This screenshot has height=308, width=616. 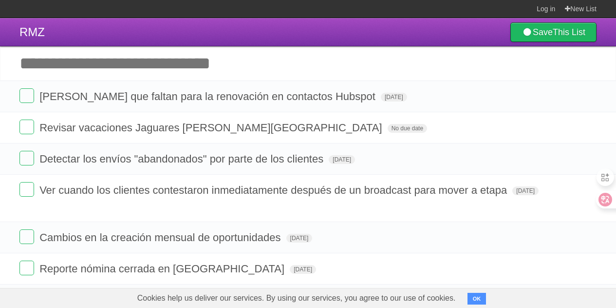 What do you see at coordinates (297, 298) in the screenshot?
I see `span: Cookies help us deliver our services. By using our services, you agree to our use of cookies.` at bounding box center [297, 298].